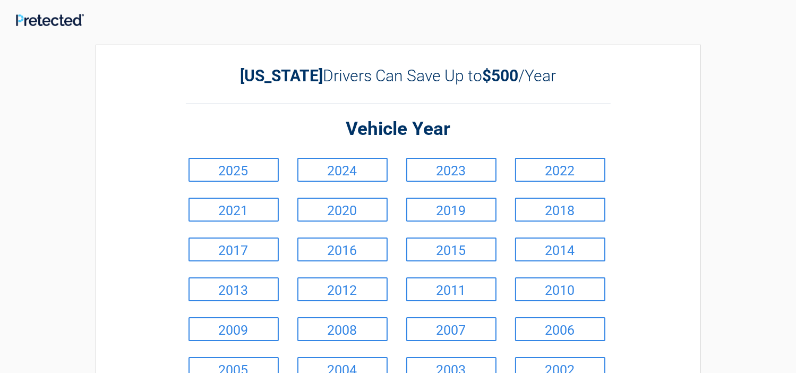 Image resolution: width=796 pixels, height=373 pixels. What do you see at coordinates (560, 249) in the screenshot?
I see `a: 2014` at bounding box center [560, 249].